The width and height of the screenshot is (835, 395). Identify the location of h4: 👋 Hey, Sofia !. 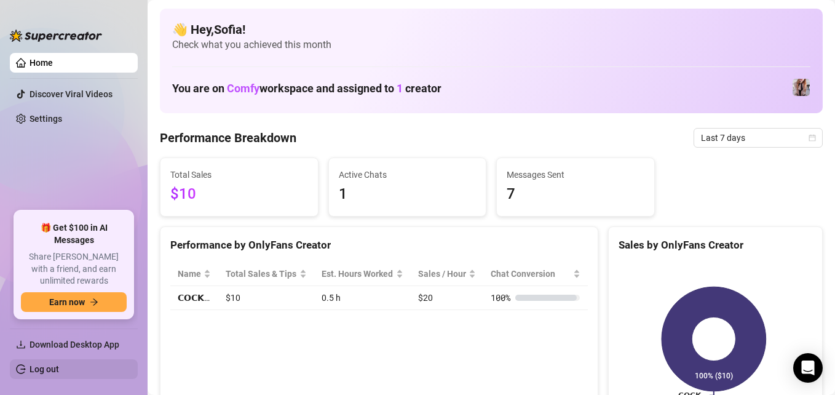
(491, 30).